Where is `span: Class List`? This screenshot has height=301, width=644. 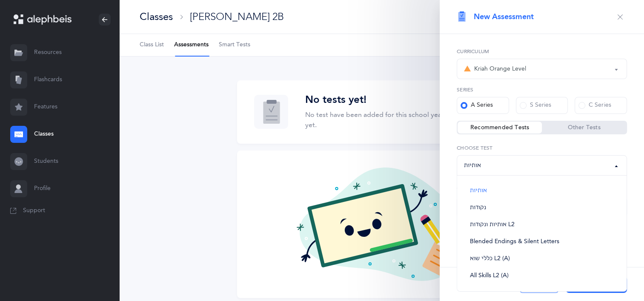
span: Class List is located at coordinates (152, 45).